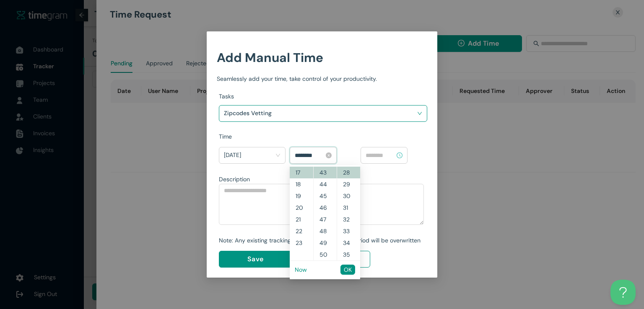  What do you see at coordinates (329, 155) in the screenshot?
I see `span: close-circle` at bounding box center [329, 155].